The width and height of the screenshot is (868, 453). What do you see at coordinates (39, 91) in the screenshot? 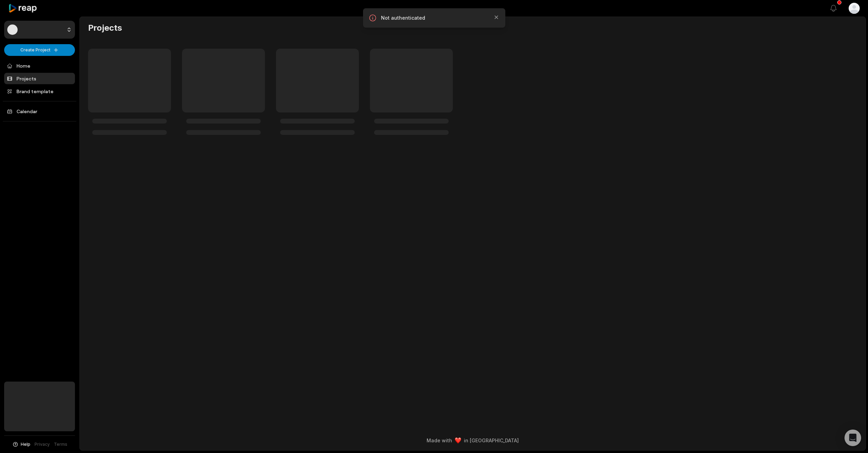
I see `a: Brand template` at bounding box center [39, 91].